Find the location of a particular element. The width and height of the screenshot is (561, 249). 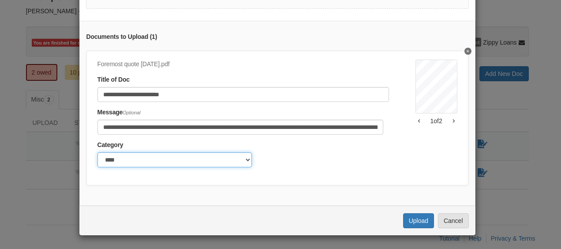

input: Document Title is located at coordinates (243, 94).